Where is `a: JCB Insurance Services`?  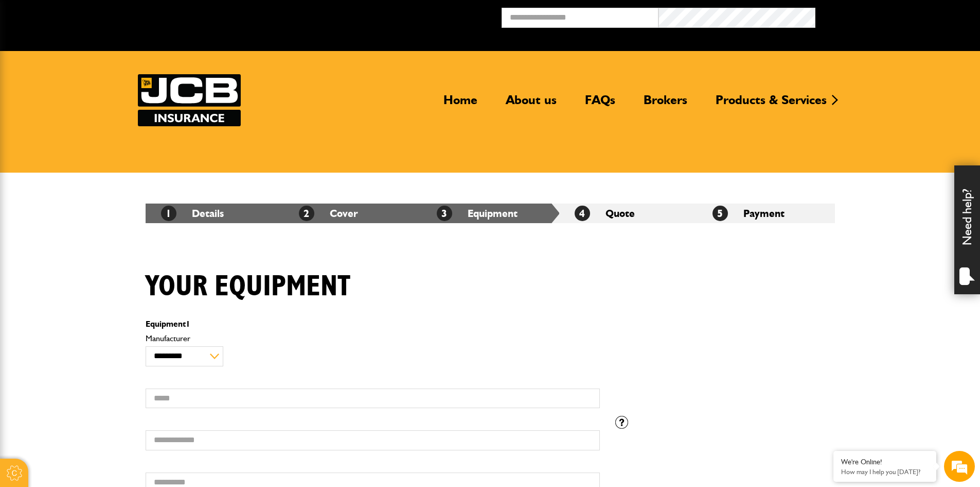
a: JCB Insurance Services is located at coordinates (189, 100).